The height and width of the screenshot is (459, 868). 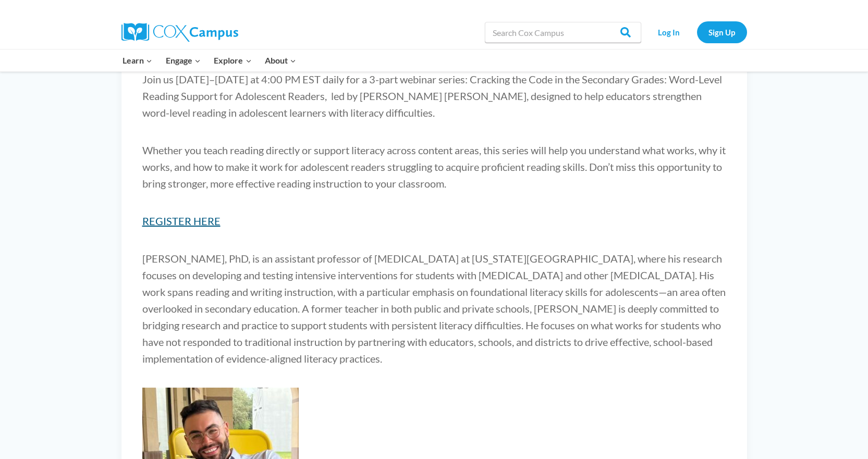 What do you see at coordinates (434, 167) in the screenshot?
I see `p: Whether you teach reading directly or support literacy across content areas, this series will hel...` at bounding box center [434, 167].